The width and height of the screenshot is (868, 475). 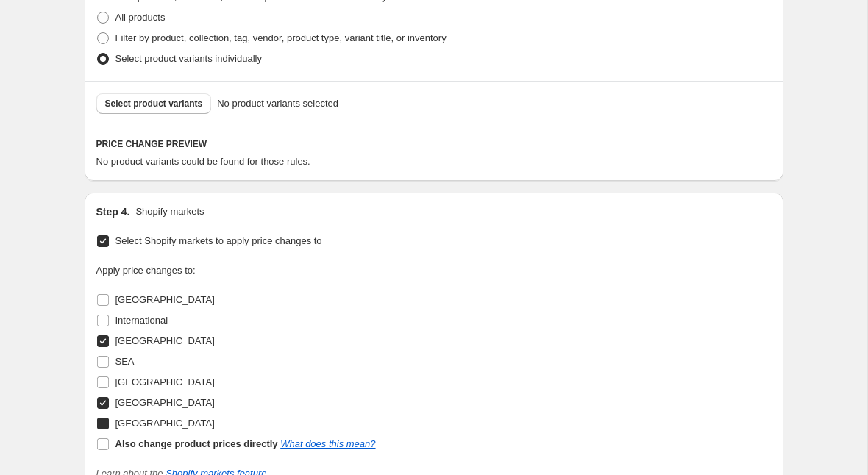 I want to click on span: Filter by product, collection, tag, vendor, product type, variant title, or inventory, so click(x=281, y=37).